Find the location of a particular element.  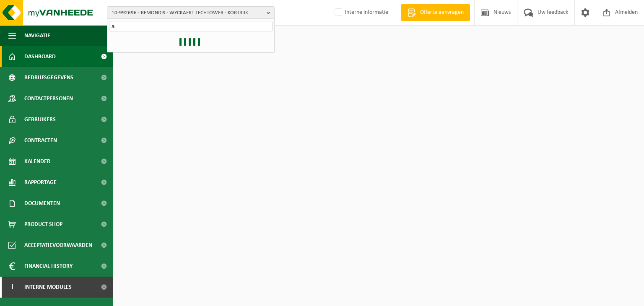

span: Interne modules is located at coordinates (48, 287).